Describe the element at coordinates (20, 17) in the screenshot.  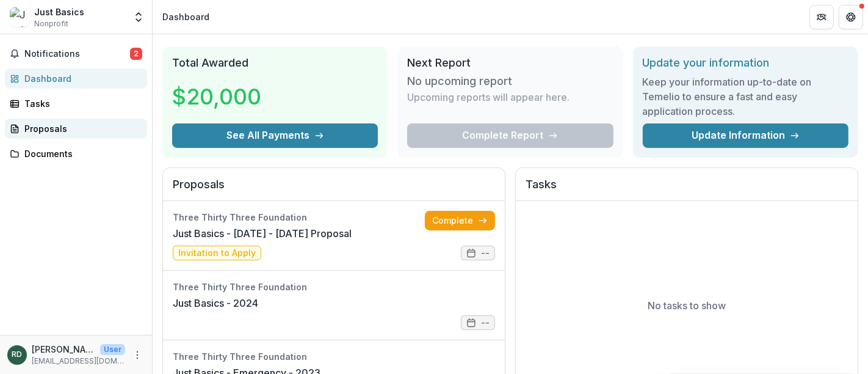
I see `img: Just Basics` at that location.